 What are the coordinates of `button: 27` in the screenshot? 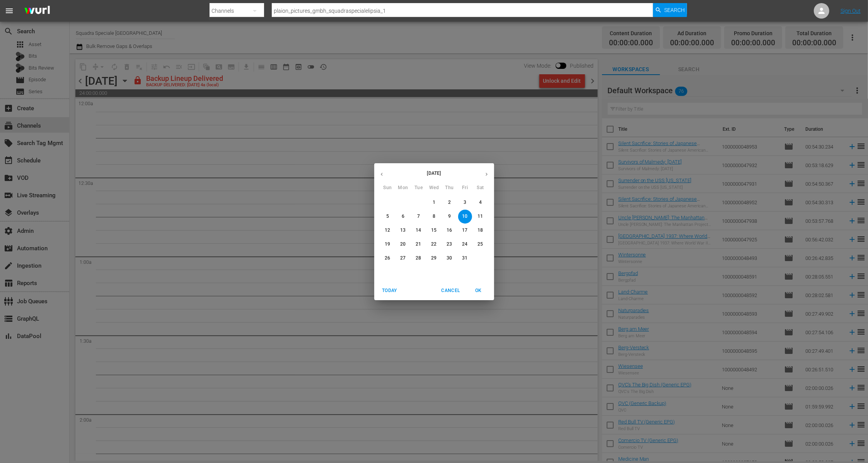 It's located at (403, 259).